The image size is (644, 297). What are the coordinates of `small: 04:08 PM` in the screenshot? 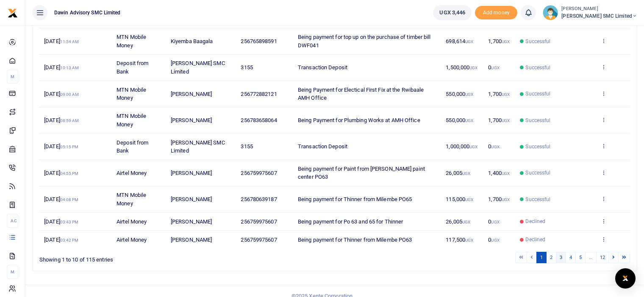 It's located at (69, 200).